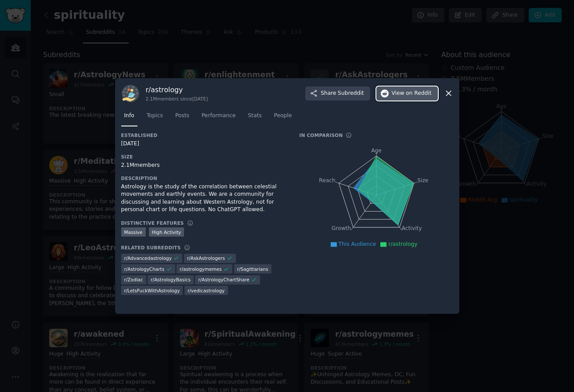 The height and width of the screenshot is (392, 574). What do you see at coordinates (131, 94) in the screenshot?
I see `img: astrology` at bounding box center [131, 94].